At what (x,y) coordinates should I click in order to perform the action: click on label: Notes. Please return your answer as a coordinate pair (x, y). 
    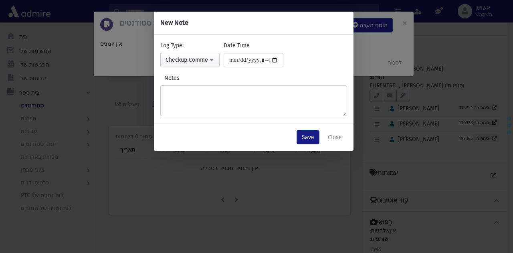
    Looking at the image, I should click on (176, 78).